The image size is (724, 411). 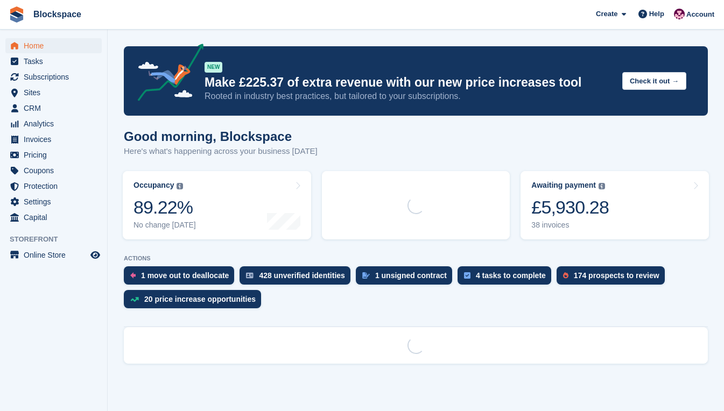 I want to click on a: 174 prospects to review, so click(x=613, y=278).